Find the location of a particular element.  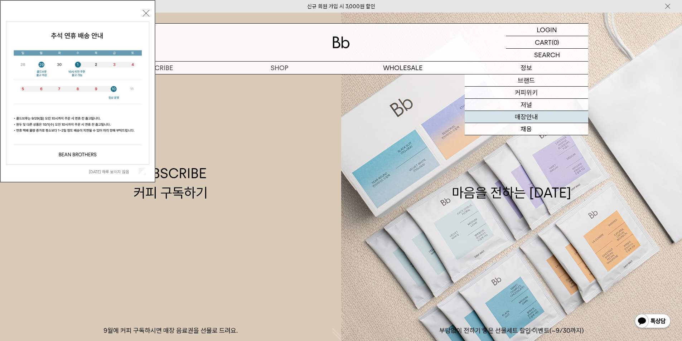

p: CART is located at coordinates (543, 42).